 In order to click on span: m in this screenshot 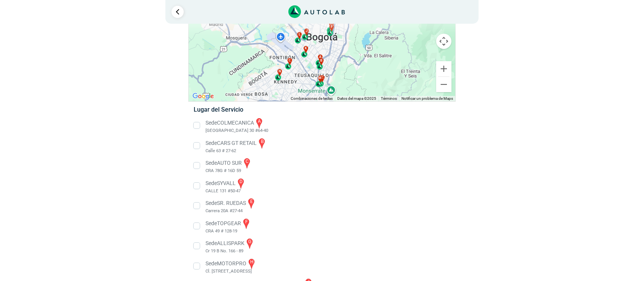, I will do `click(320, 78)`.